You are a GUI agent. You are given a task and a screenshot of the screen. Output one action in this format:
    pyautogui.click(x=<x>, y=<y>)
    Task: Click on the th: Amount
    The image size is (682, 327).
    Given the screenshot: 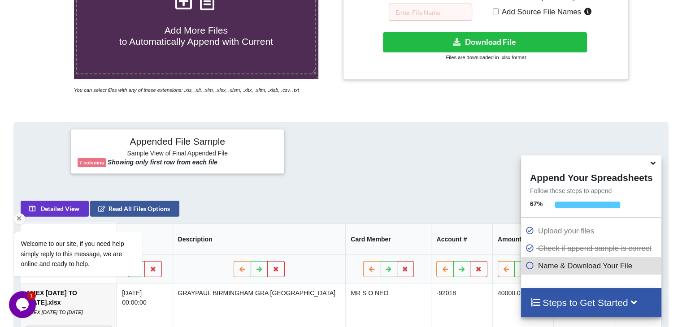 What is the action you would take?
    pyautogui.click(x=523, y=239)
    